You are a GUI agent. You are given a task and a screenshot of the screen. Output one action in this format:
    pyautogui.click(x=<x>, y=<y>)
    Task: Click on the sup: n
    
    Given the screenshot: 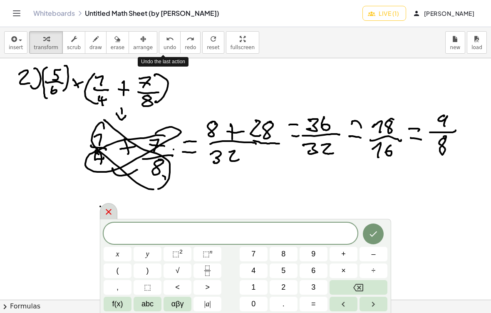 What is the action you would take?
    pyautogui.click(x=211, y=251)
    